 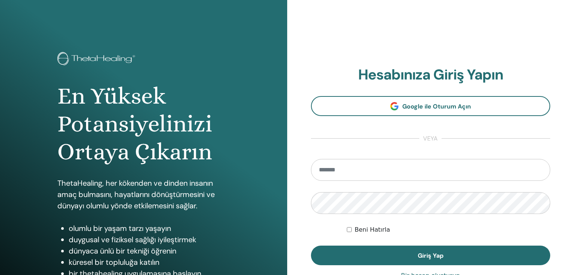 I want to click on a: Google ile Oturum Açın, so click(x=430, y=106).